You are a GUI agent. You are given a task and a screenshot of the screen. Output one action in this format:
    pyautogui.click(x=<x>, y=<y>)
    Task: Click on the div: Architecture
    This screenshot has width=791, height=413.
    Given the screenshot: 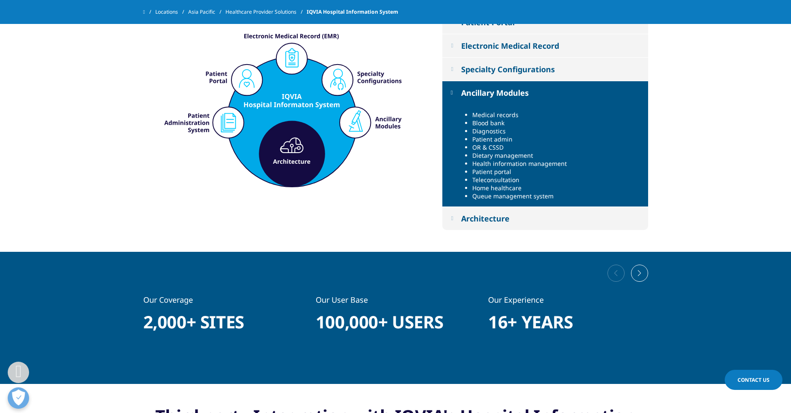 What is the action you would take?
    pyautogui.click(x=485, y=219)
    